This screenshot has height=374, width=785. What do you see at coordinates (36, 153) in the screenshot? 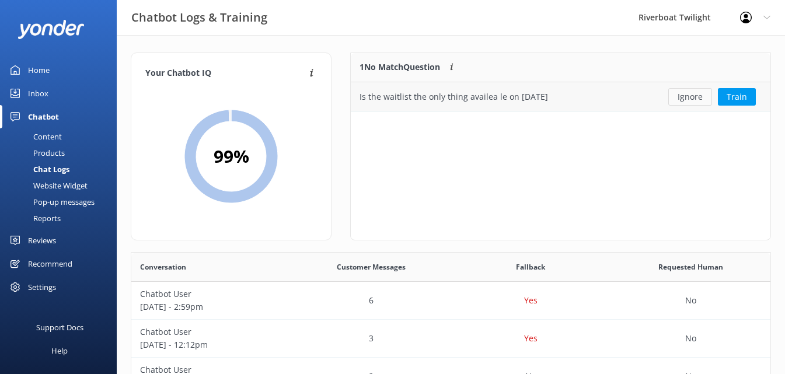
I see `div: Products` at bounding box center [36, 153].